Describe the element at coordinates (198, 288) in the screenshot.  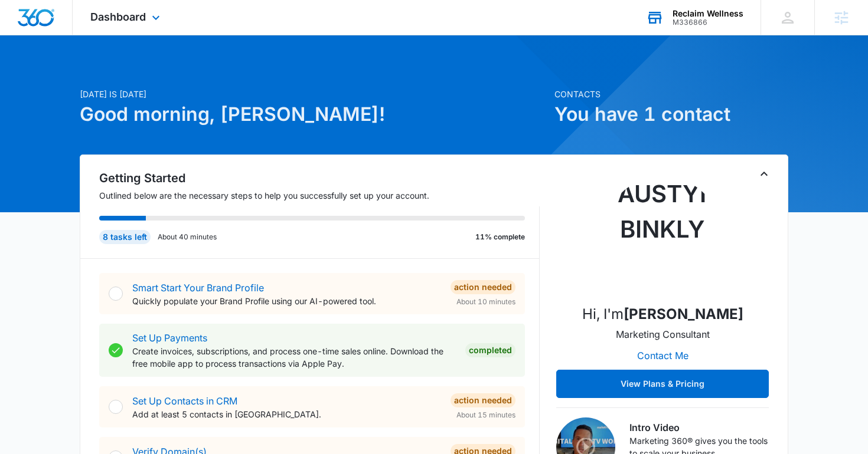
I see `a: Smart Start Your Brand Profile` at that location.